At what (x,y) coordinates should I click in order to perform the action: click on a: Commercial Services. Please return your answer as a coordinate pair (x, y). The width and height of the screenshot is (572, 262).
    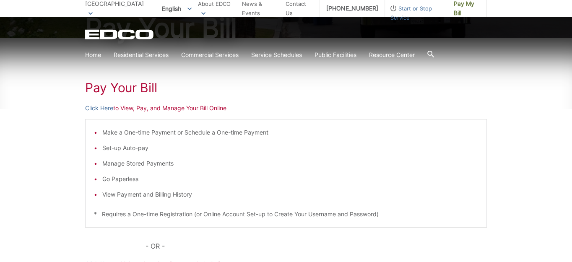
    Looking at the image, I should click on (210, 55).